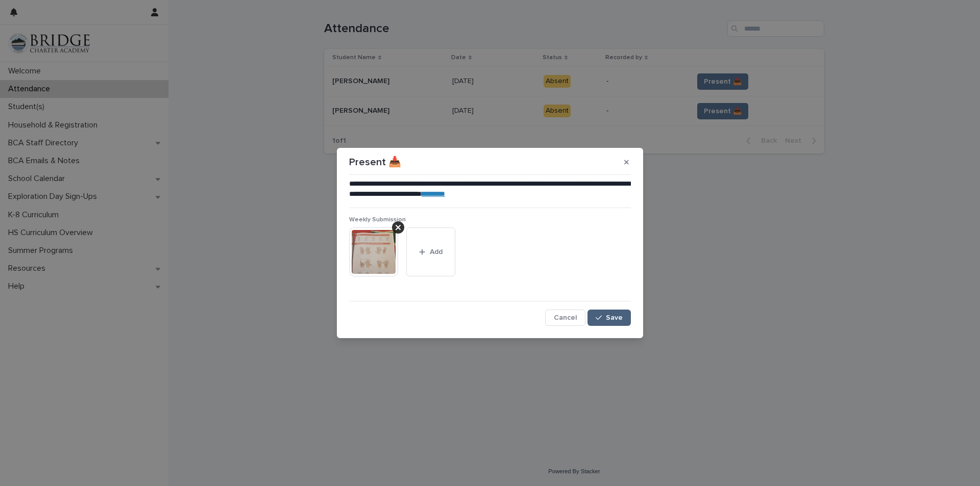 The width and height of the screenshot is (980, 486). What do you see at coordinates (565, 318) in the screenshot?
I see `button: Cancel` at bounding box center [565, 318].